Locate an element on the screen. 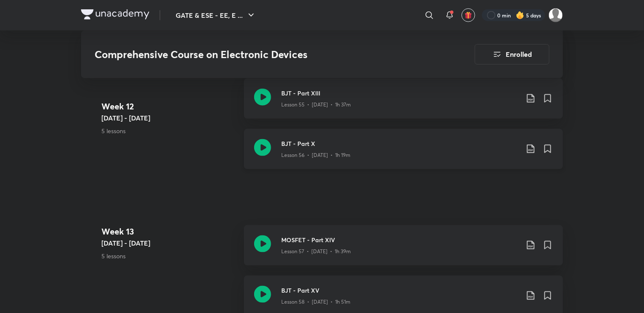 This screenshot has width=644, height=313. button: Enrolled is located at coordinates (512, 54).